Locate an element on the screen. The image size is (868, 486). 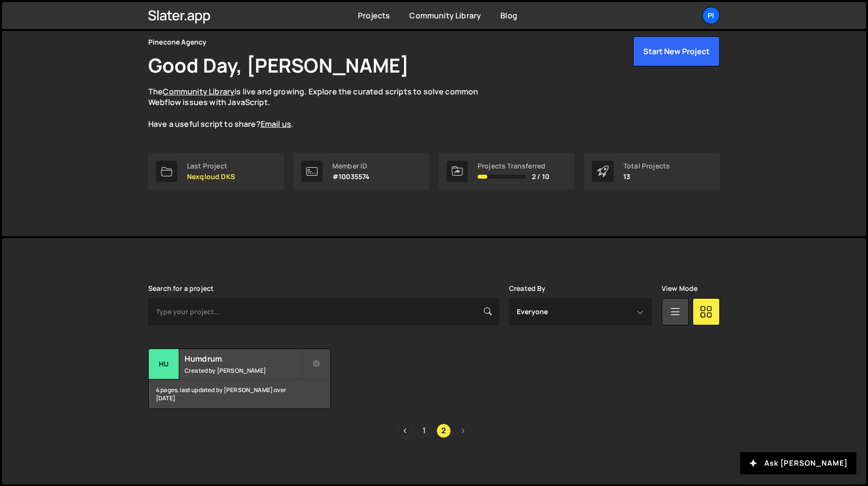
div: Projects Transferred is located at coordinates (513, 166).